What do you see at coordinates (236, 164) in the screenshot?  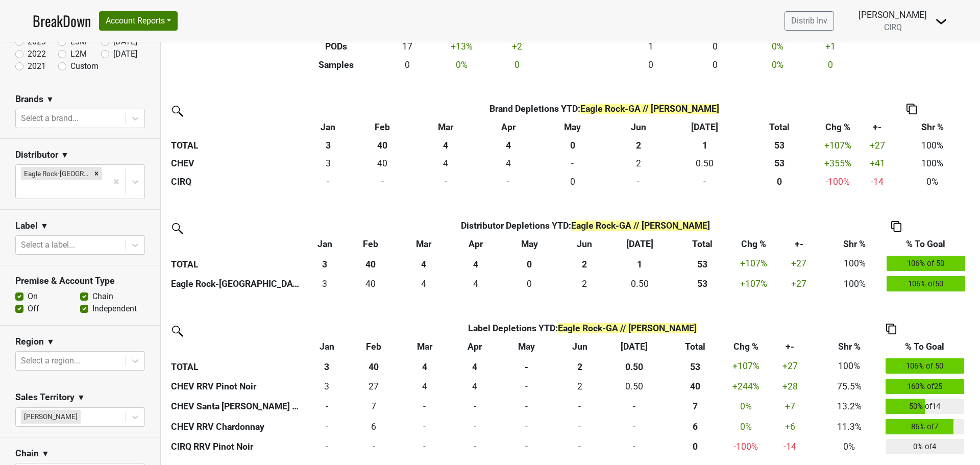 I see `th: CHEV` at bounding box center [236, 164].